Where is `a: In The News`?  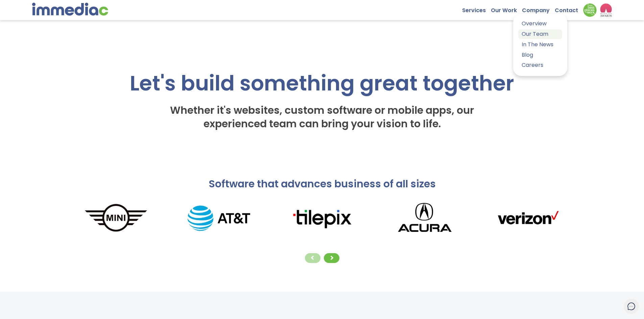
a: In The News is located at coordinates (540, 45).